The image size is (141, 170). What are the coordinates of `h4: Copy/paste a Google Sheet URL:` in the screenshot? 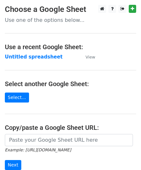 It's located at (70, 128).